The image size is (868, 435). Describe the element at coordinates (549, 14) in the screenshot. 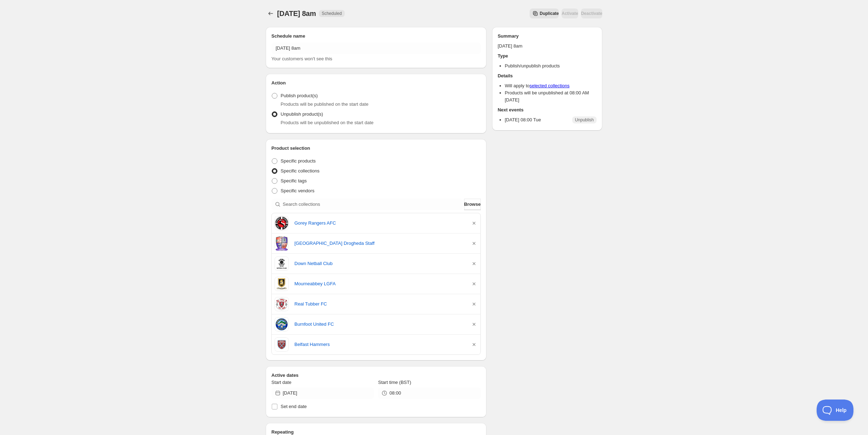

I see `span: Duplicate` at that location.